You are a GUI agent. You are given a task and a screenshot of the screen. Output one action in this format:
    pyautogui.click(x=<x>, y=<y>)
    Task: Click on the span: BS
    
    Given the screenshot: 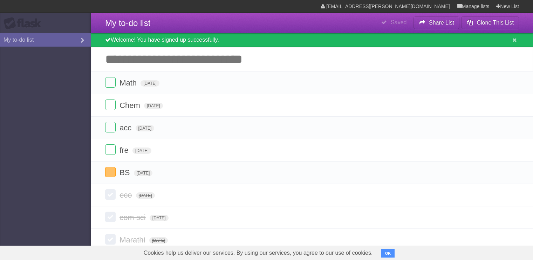 What is the action you would take?
    pyautogui.click(x=126, y=173)
    